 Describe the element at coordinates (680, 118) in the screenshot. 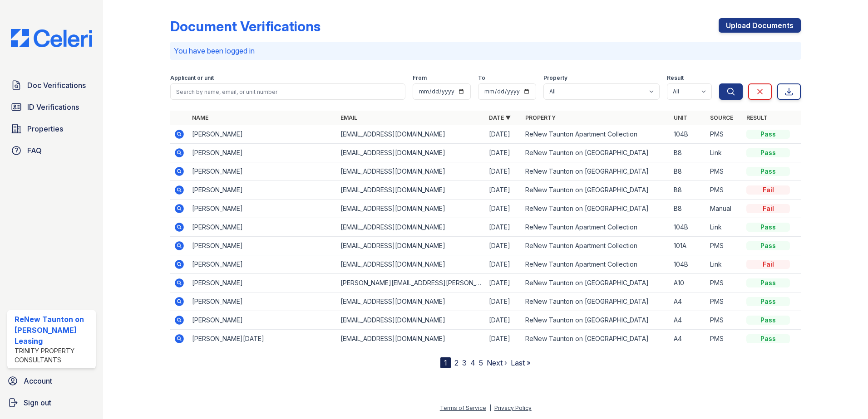

I see `a: Unit` at that location.